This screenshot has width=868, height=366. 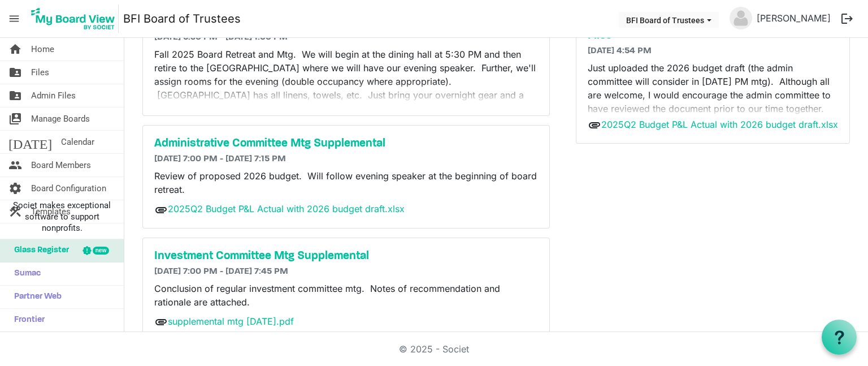 What do you see at coordinates (346, 143) in the screenshot?
I see `h5: Administrative Committee Mtg Supplemental` at bounding box center [346, 143].